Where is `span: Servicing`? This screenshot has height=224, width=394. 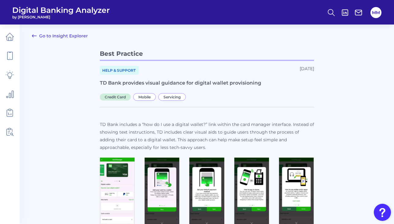 span: Servicing is located at coordinates (172, 97).